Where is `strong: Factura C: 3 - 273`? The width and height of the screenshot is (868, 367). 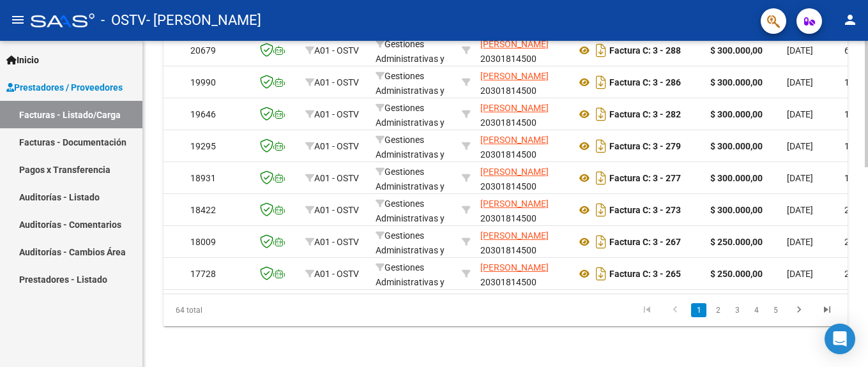
strong: Factura C: 3 - 273 is located at coordinates (645, 210).